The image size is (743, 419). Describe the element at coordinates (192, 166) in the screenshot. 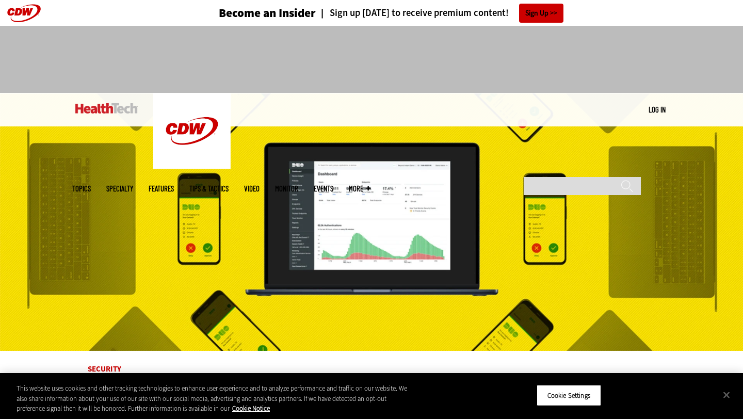

I see `a: CDW` at that location.